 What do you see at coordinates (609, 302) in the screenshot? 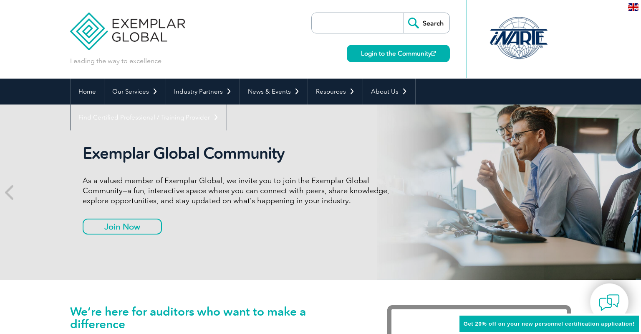
I see `img: contact-chat.png` at bounding box center [609, 302].